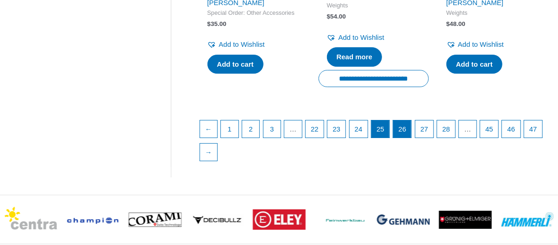  I want to click on nav: Product Pagination, so click(374, 143).